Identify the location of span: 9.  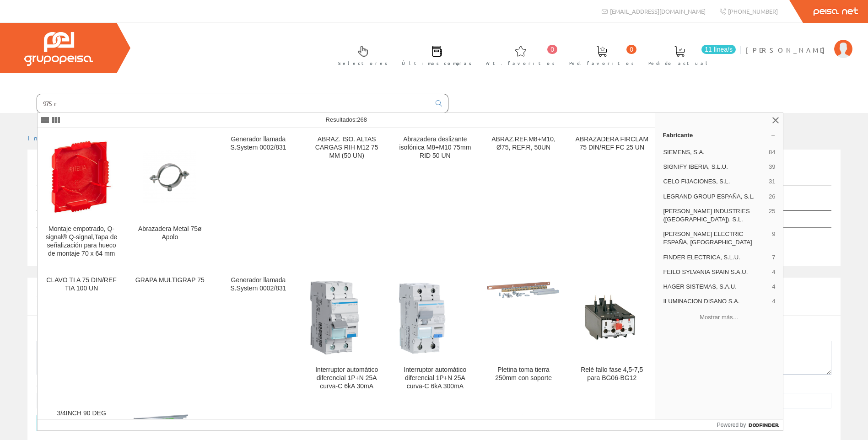
(773, 238).